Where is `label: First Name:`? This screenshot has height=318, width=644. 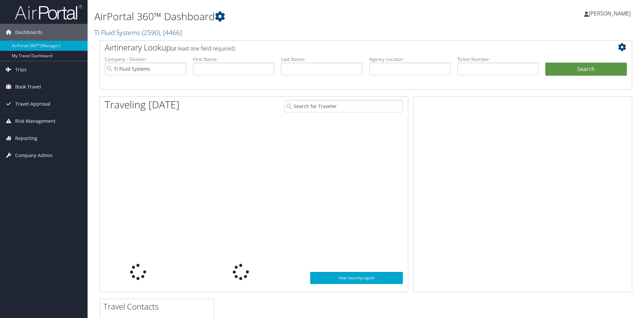
label: First Name: is located at coordinates (234, 59).